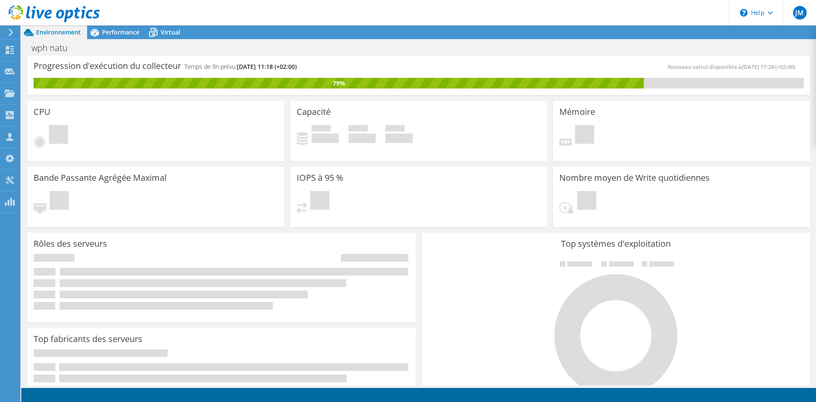  What do you see at coordinates (339, 83) in the screenshot?
I see `div: 79%` at bounding box center [339, 83].